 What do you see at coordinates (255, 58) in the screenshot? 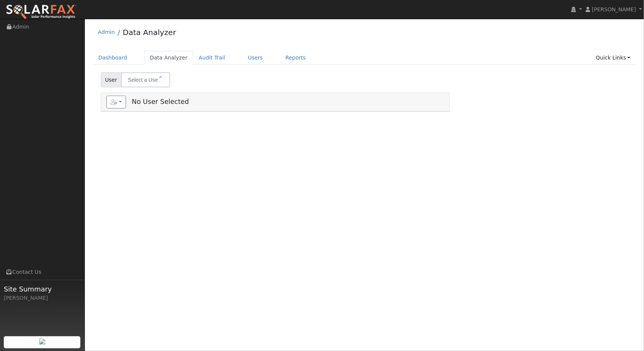
I see `a: Users` at bounding box center [255, 58].